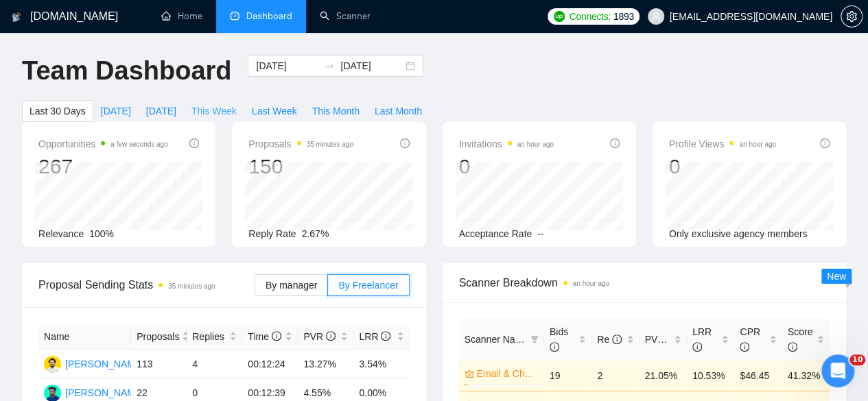  I want to click on button: Last Month, so click(398, 111).